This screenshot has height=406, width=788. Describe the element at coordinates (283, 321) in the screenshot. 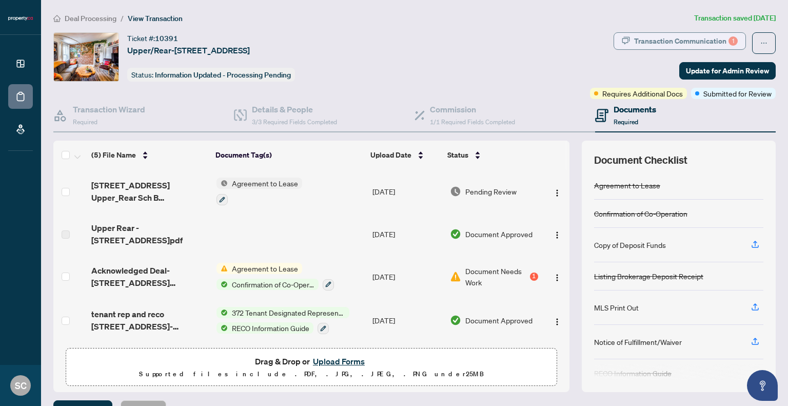

I see `button: Status Icon372 Tenant Designated Representation Agreement with Company Schedule AStatus IconRECO ...` at that location.